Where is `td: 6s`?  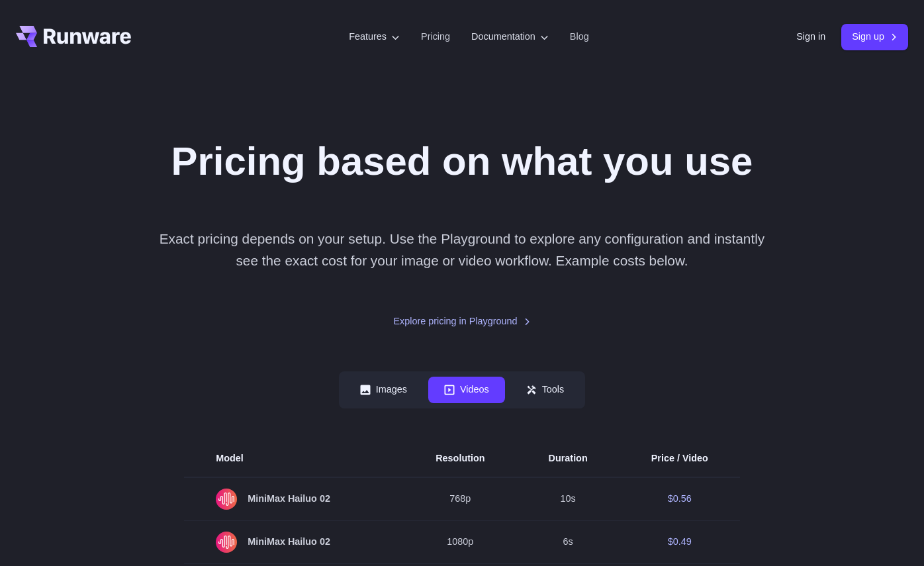
td: 6s is located at coordinates (568, 542).